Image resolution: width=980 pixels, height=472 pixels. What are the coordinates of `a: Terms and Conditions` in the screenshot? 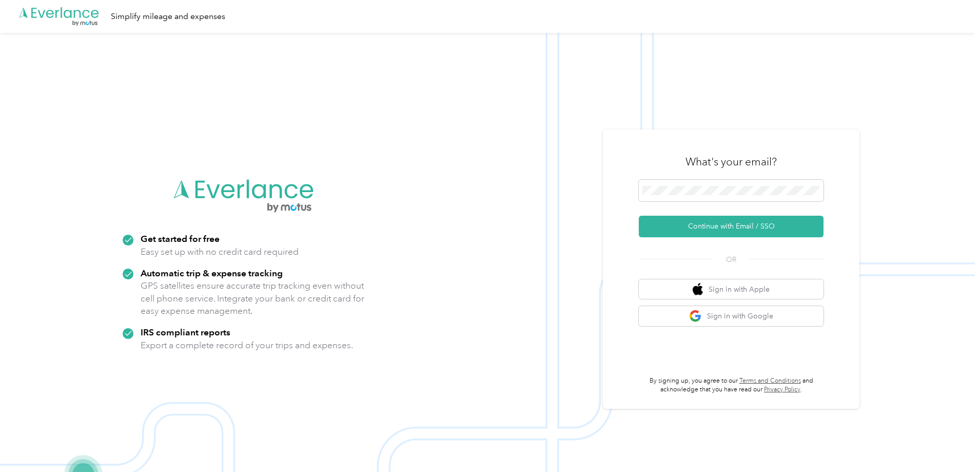 It's located at (770, 381).